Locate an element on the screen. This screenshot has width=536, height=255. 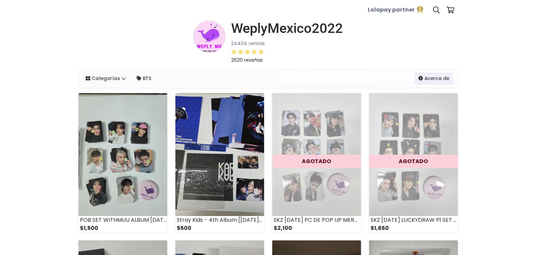
img: small_1756046126921.jpeg is located at coordinates (413, 155).